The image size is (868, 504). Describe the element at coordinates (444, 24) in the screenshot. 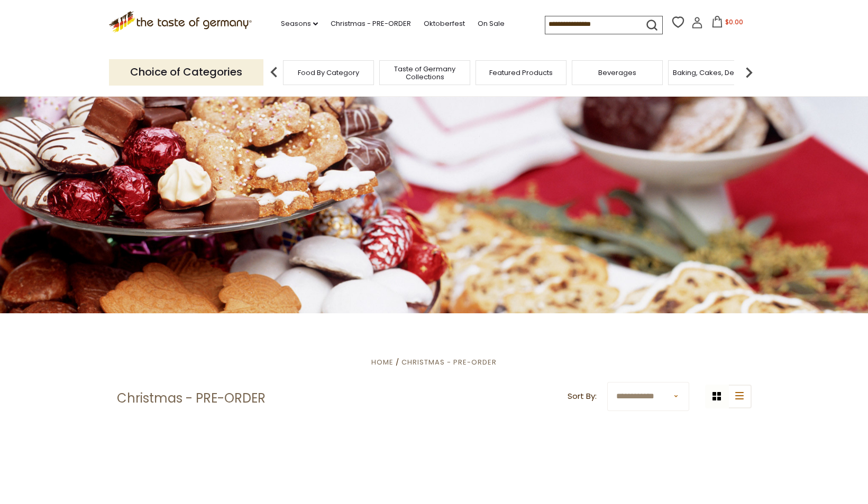

I see `a: Oktoberfest` at that location.